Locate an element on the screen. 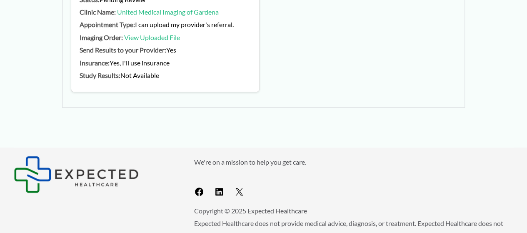 The image size is (527, 233). p: I can upload my provider's referral. is located at coordinates (165, 25).